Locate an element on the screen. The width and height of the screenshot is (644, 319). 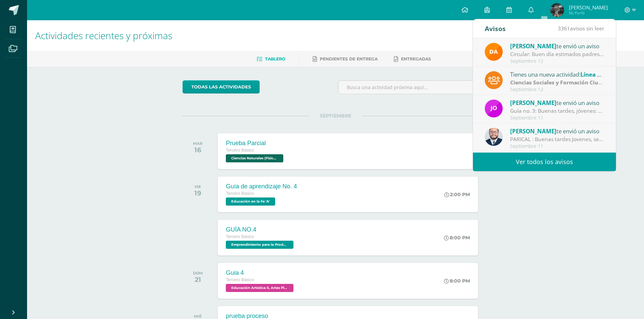
span: Mi Perfil is located at coordinates (588, 13).